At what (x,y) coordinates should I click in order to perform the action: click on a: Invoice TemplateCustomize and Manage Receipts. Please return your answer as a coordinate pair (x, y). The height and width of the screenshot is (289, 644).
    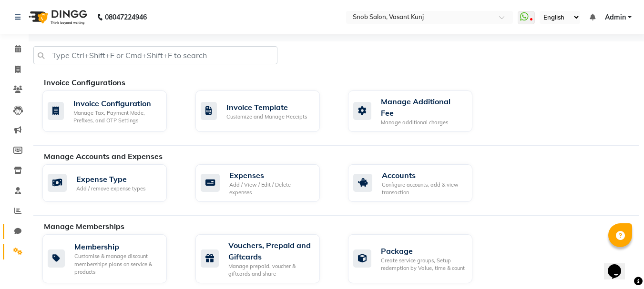
    Looking at the image, I should click on (264, 111).